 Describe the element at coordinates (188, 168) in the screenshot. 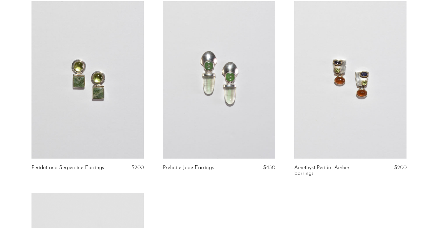

I see `a: Prehnite Jade Earrings` at that location.